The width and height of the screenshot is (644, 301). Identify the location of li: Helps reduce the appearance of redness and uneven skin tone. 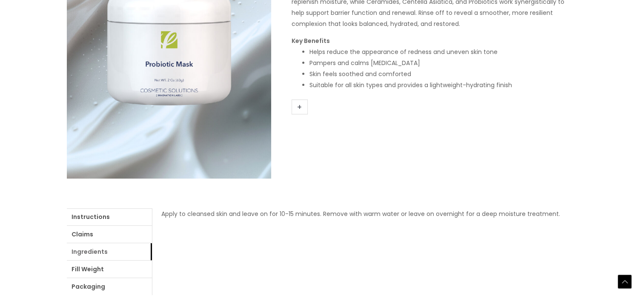
(444, 52).